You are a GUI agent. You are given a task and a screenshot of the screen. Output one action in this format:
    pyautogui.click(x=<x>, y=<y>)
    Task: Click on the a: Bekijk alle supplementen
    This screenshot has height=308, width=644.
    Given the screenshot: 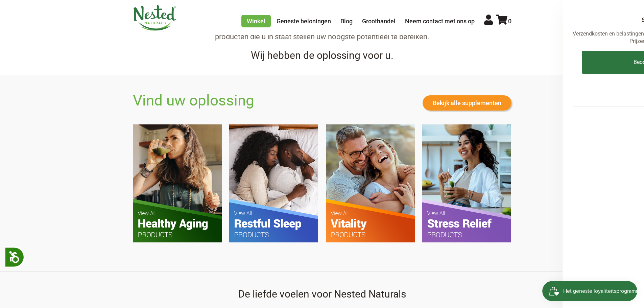 What is the action you would take?
    pyautogui.click(x=467, y=103)
    